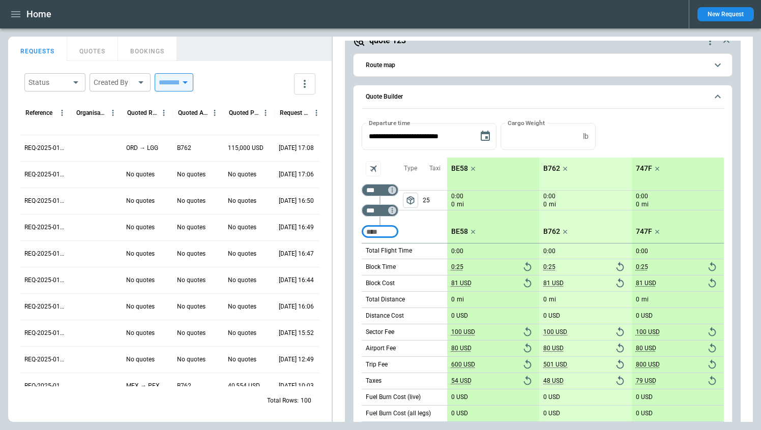 The height and width of the screenshot is (430, 761). Describe the element at coordinates (49, 82) in the screenshot. I see `div: Status` at that location.